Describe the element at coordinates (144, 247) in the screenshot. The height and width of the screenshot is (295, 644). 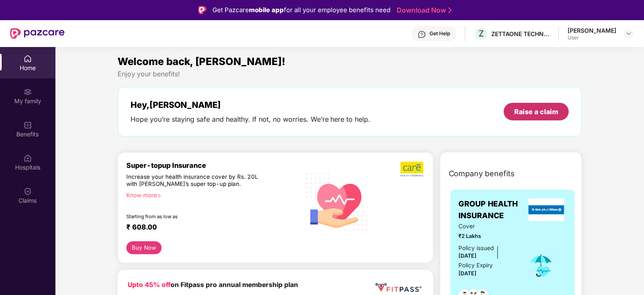
I see `button: Buy Now` at that location.